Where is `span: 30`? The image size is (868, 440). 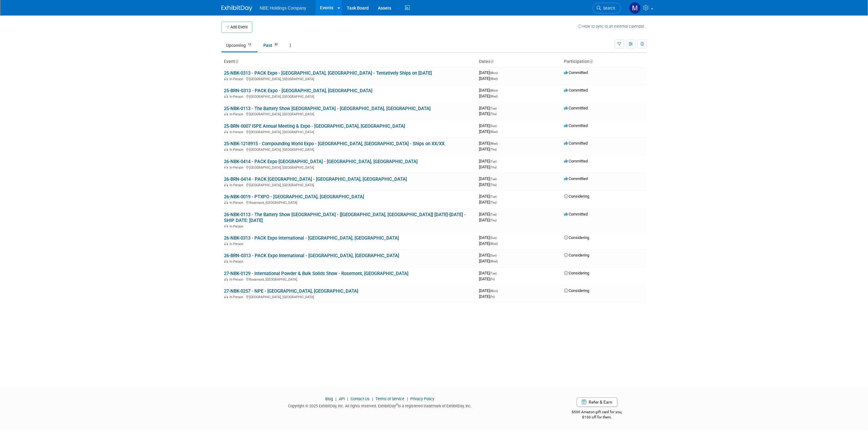
span: 30 is located at coordinates (276, 44).